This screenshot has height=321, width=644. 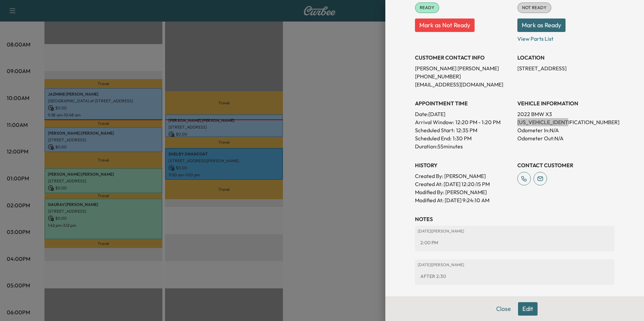 I want to click on button: Edit, so click(x=528, y=309).